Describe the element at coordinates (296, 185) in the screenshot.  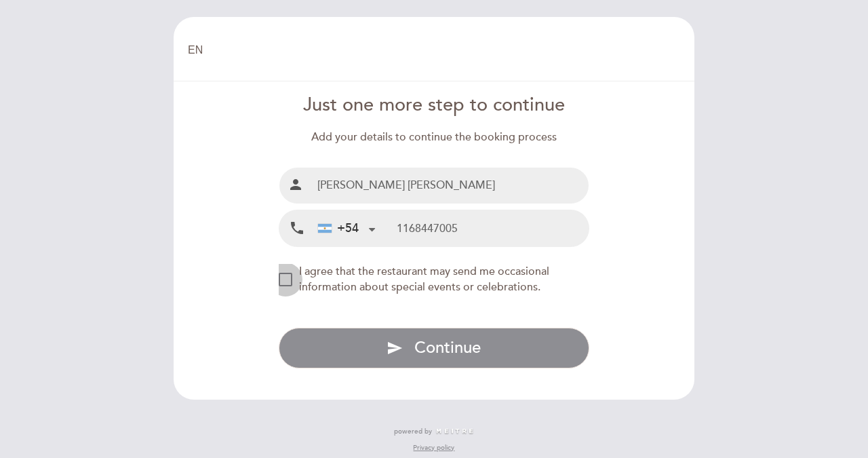
I see `i: person` at that location.